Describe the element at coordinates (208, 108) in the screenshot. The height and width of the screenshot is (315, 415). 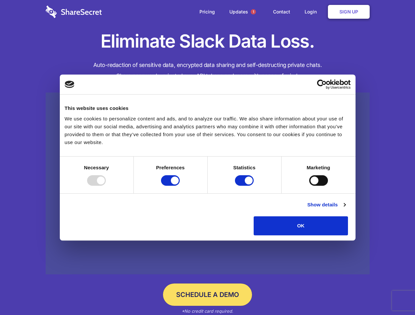
I see `div: This website uses cookies` at that location.